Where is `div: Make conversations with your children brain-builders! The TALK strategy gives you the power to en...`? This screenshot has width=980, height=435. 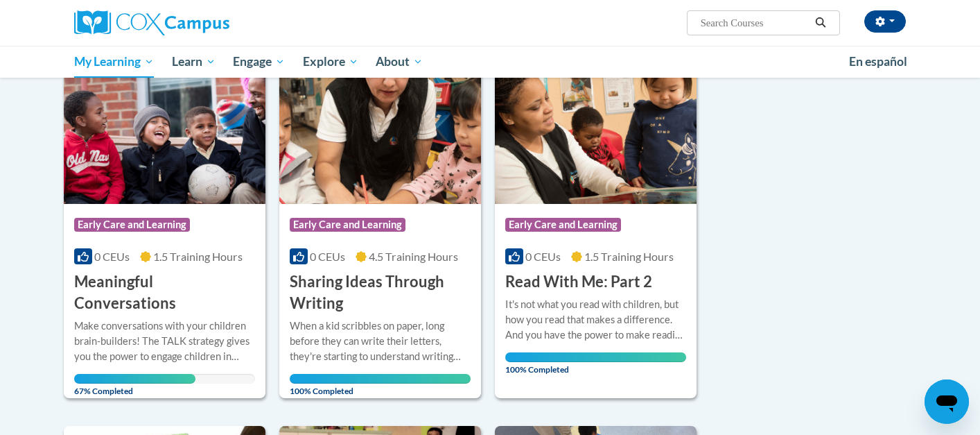
div: Make conversations with your children brain-builders! The TALK strategy gives you the power to en... is located at coordinates (164, 341).